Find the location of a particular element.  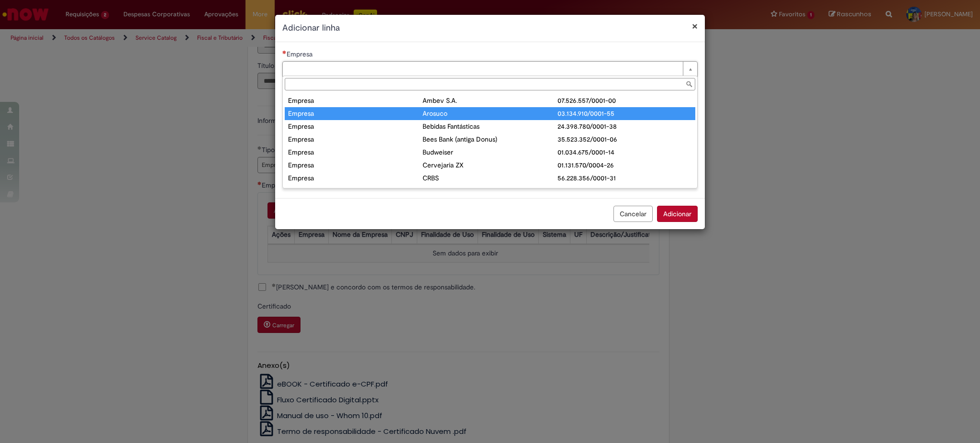

div: Cervejaria ZX is located at coordinates (490, 165).